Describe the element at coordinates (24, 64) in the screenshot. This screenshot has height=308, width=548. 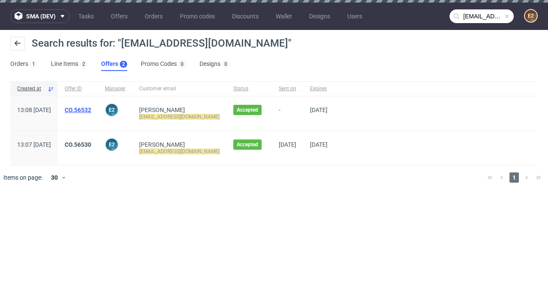
I see `a: Orders1` at that location.